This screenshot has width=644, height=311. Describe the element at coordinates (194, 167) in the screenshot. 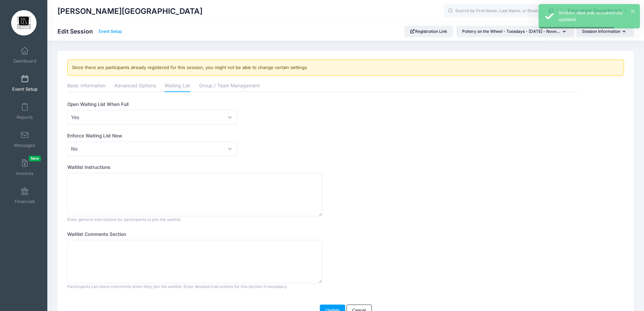

I see `label: Waitlist Instructions` at that location.